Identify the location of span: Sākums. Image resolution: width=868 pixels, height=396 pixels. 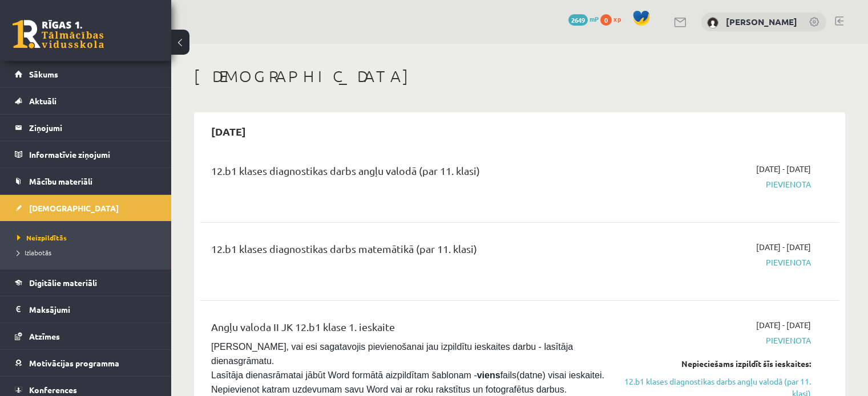
(43, 74).